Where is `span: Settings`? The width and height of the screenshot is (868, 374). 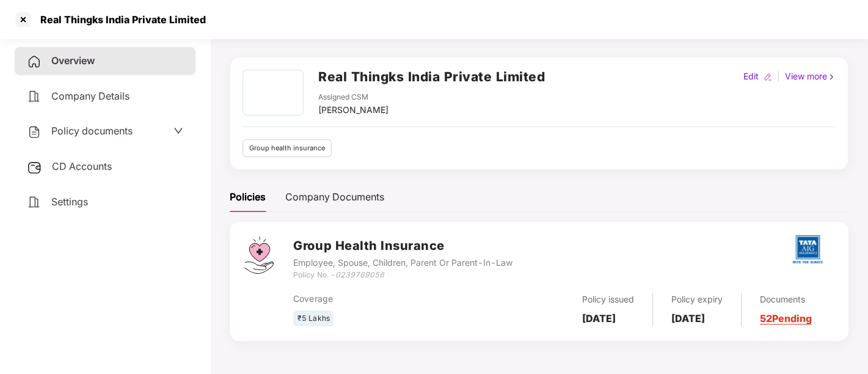 span: Settings is located at coordinates (70, 202).